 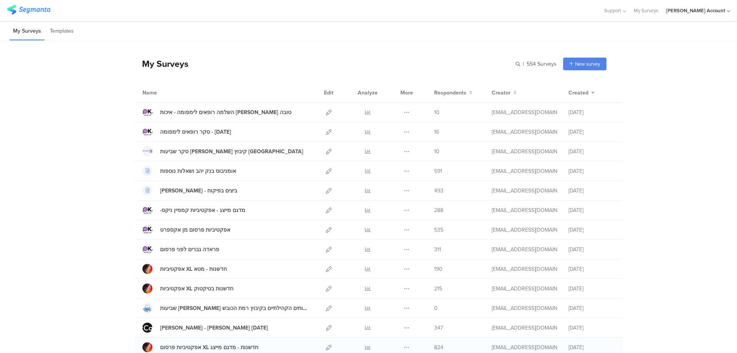 I want to click on span: 347, so click(x=438, y=327).